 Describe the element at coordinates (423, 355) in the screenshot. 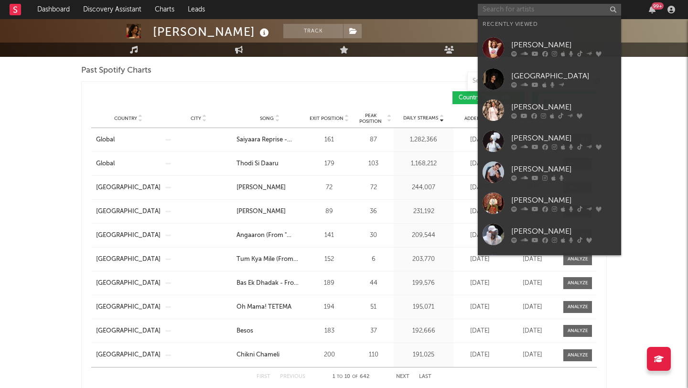

I see `div: 191,025` at that location.